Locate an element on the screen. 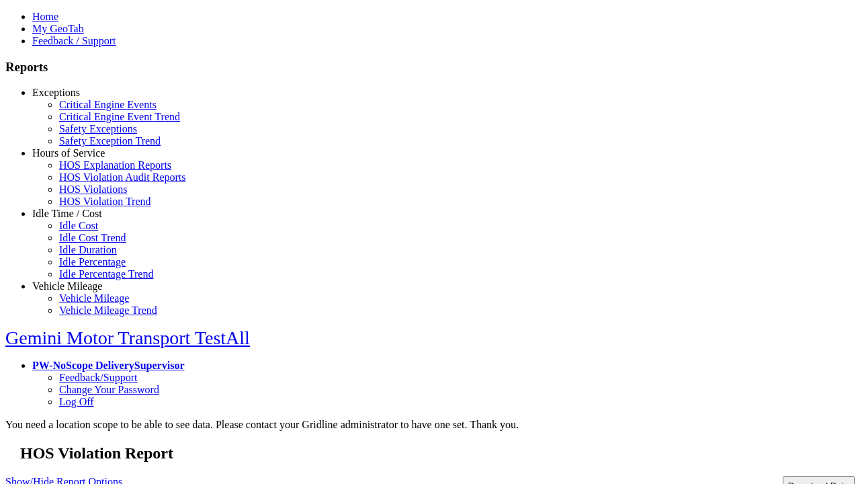 This screenshot has width=860, height=484. a: Idle Duration is located at coordinates (88, 249).